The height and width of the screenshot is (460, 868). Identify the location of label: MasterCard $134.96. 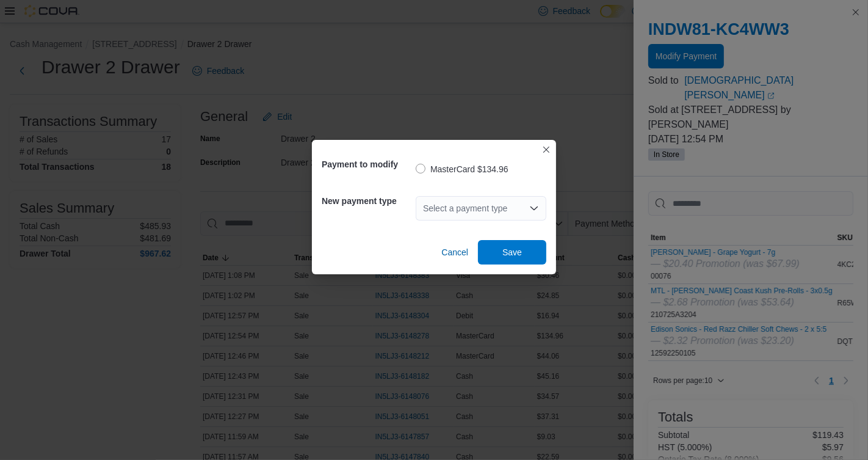
(462, 169).